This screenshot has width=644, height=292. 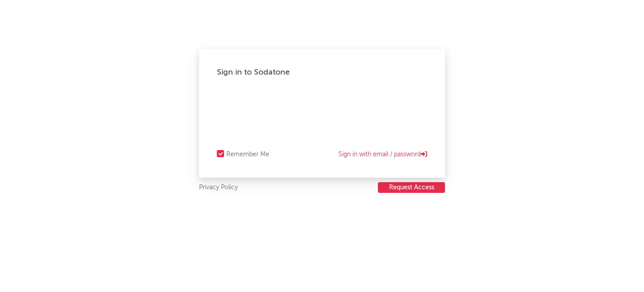 I want to click on div: Remember Me, so click(x=248, y=155).